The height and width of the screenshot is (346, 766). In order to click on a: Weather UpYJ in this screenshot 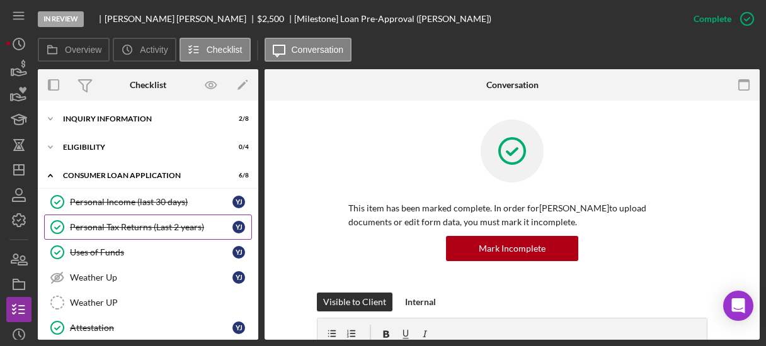, I will do `click(148, 278)`.